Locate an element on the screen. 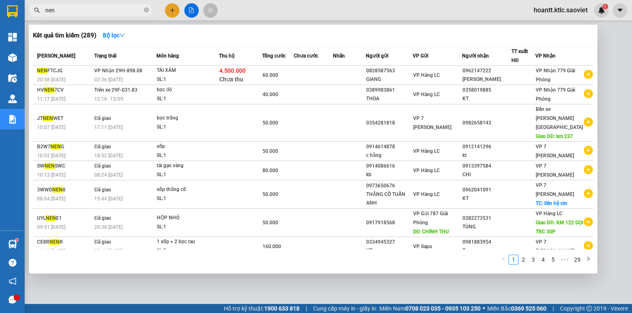 The width and height of the screenshot is (632, 313). span: Nhãn is located at coordinates (338, 56).